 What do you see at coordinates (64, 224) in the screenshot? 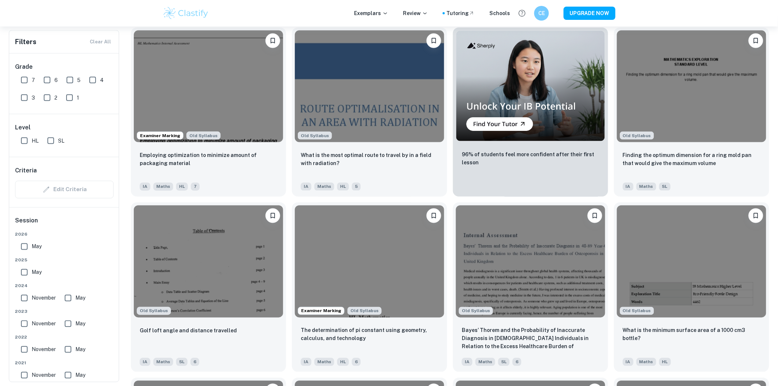
I see `h6: Session` at bounding box center [64, 224].